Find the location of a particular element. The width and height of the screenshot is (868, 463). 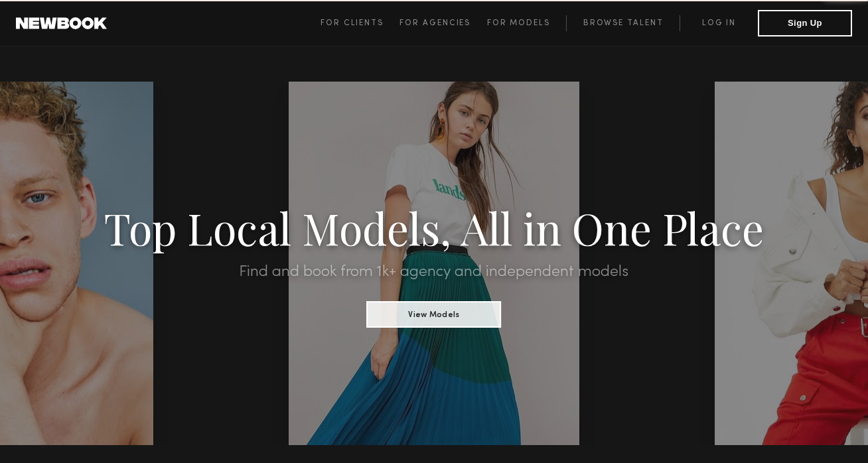

h1: Top Local Models, All in One Place is located at coordinates (434, 227).